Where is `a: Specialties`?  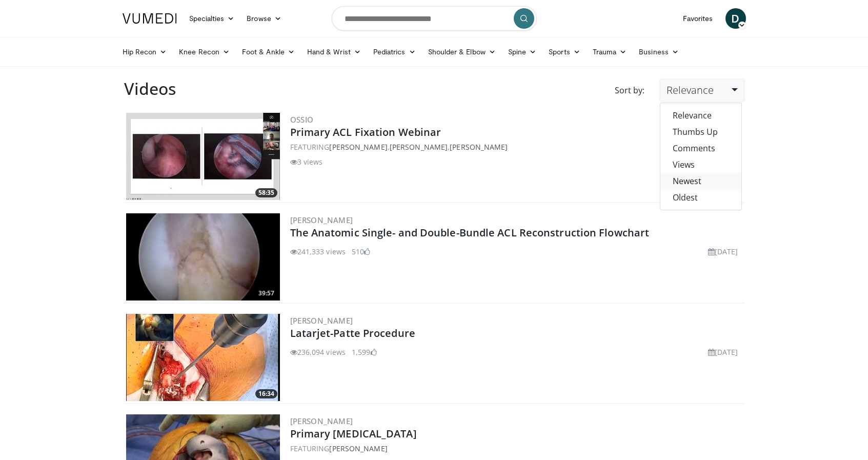 a: Specialties is located at coordinates (212, 19).